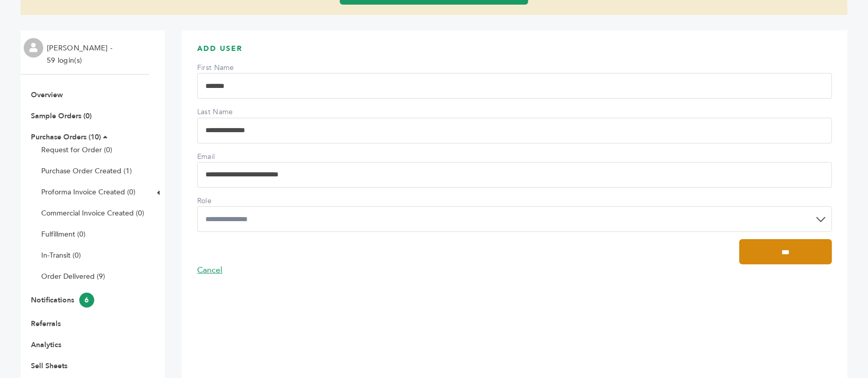 The height and width of the screenshot is (378, 868). Describe the element at coordinates (46, 324) in the screenshot. I see `a: Referrals` at that location.